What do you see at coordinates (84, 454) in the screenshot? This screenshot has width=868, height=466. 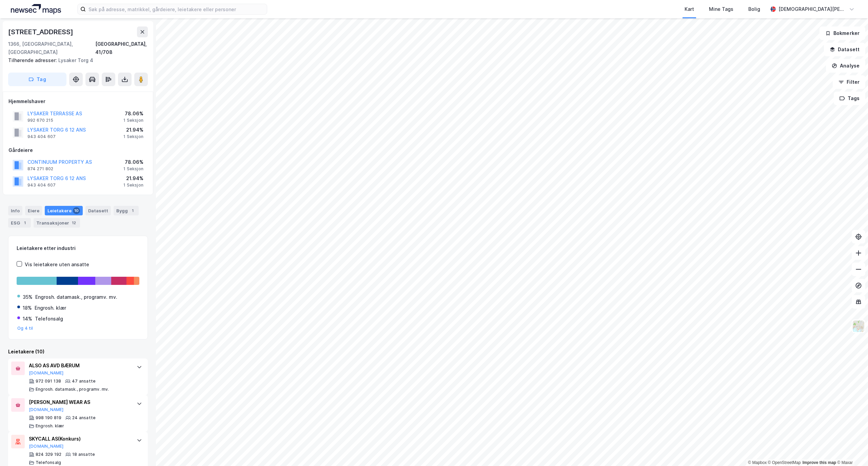 I see `div: 18 ansatte` at bounding box center [84, 454].